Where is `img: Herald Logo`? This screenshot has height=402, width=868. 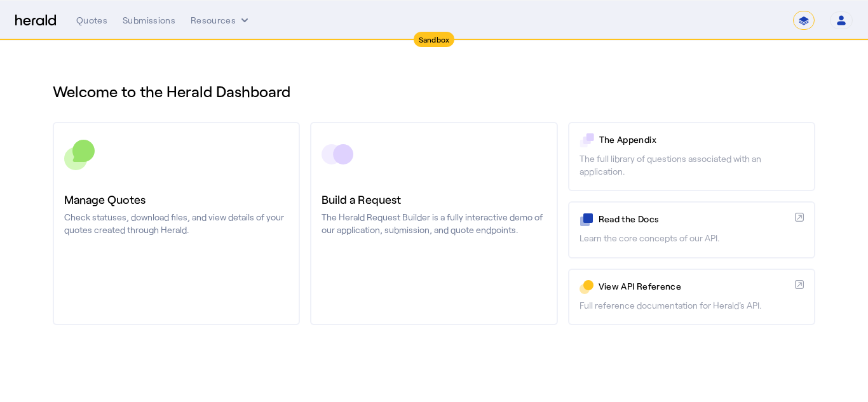
img: Herald Logo is located at coordinates (36, 20).